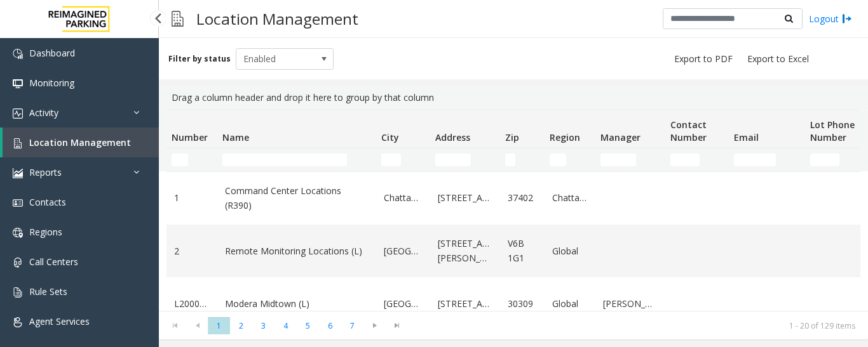 The width and height of the screenshot is (868, 347). I want to click on a: Modera Midtown (L), so click(297, 304).